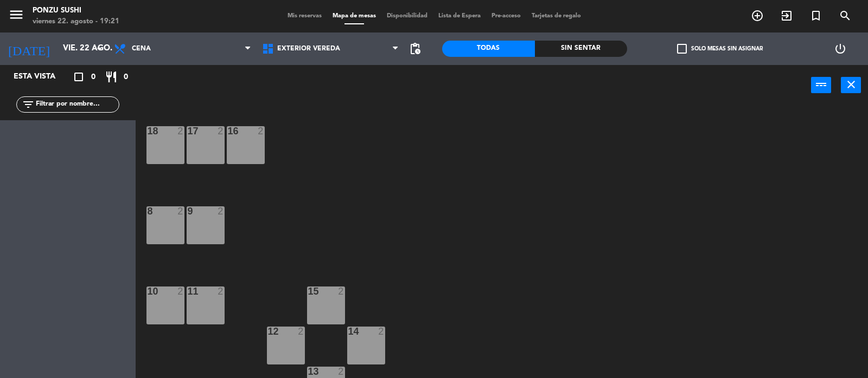 The width and height of the screenshot is (868, 378). What do you see at coordinates (16, 15) in the screenshot?
I see `i: menu` at bounding box center [16, 15].